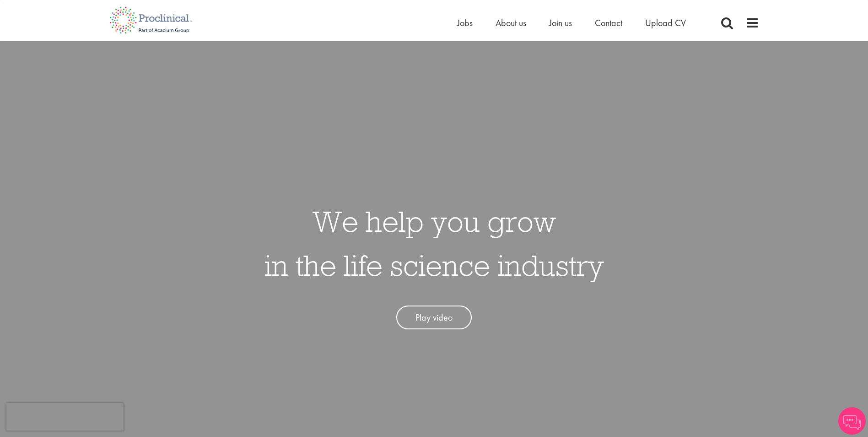 Image resolution: width=868 pixels, height=437 pixels. What do you see at coordinates (511, 23) in the screenshot?
I see `a: About us` at bounding box center [511, 23].